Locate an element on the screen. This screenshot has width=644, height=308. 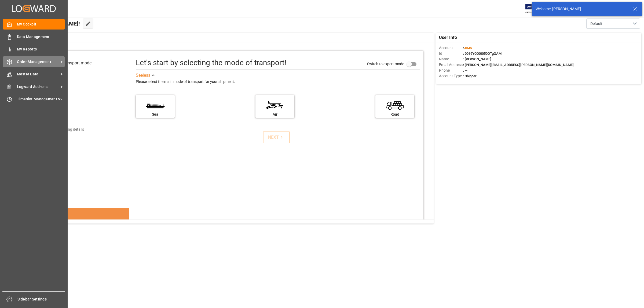
span: Data Management is located at coordinates (41, 37).